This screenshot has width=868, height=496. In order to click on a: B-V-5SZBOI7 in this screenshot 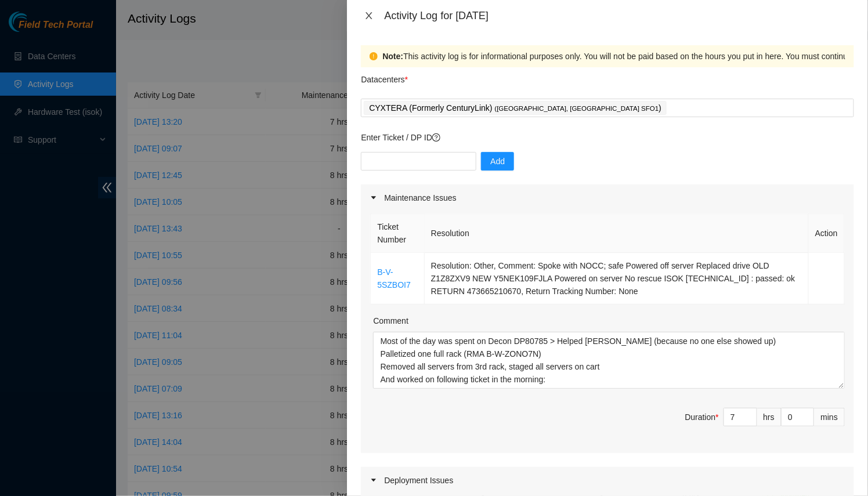, I will do `click(393, 279)`.